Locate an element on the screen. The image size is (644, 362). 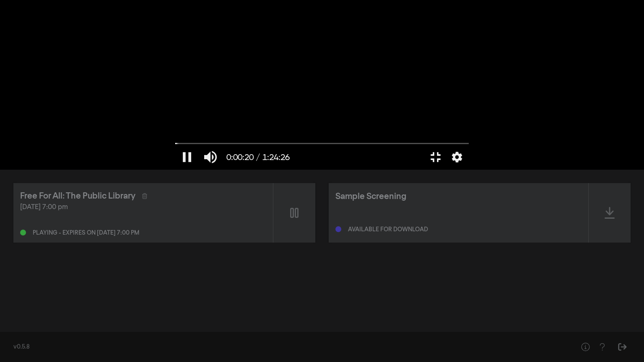
button: Pause is located at coordinates (187, 157).